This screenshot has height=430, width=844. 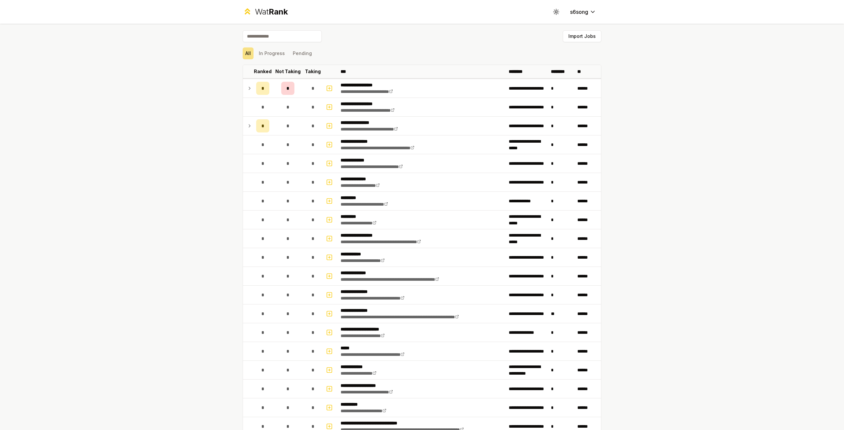 What do you see at coordinates (272, 53) in the screenshot?
I see `button: In Progress` at bounding box center [272, 53].